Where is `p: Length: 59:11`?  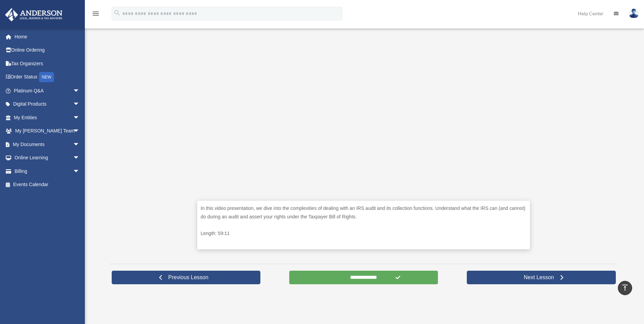 p: Length: 59:11 is located at coordinates (363, 233).